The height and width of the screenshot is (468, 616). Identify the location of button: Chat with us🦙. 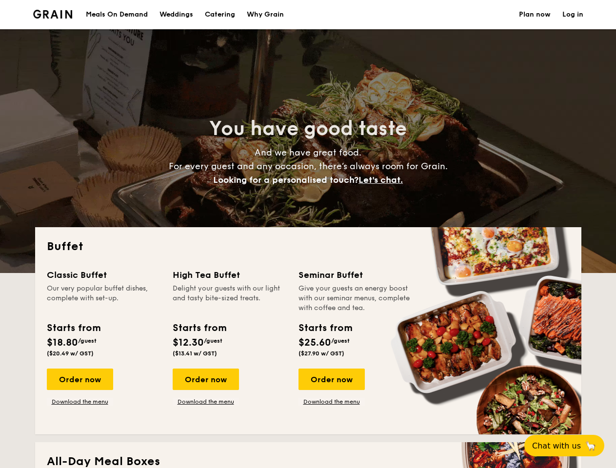
(564, 446).